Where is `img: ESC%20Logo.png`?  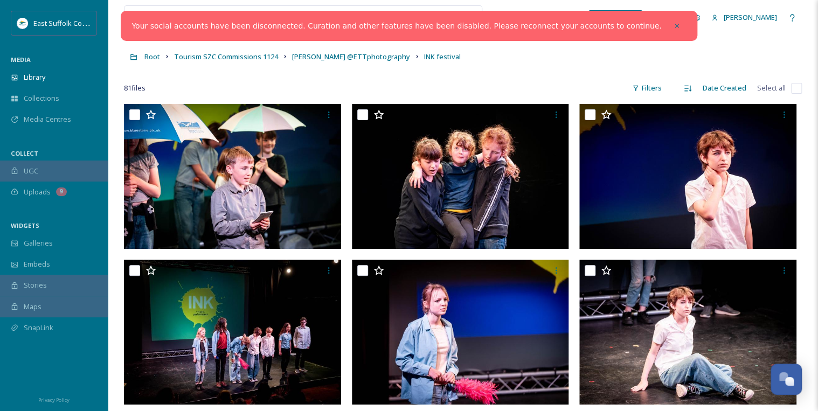 img: ESC%20Logo.png is located at coordinates (23, 23).